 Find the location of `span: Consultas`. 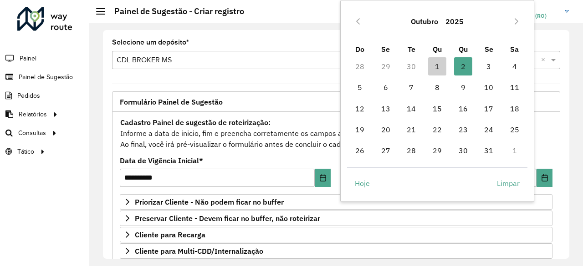

span: Consultas is located at coordinates (32, 133).